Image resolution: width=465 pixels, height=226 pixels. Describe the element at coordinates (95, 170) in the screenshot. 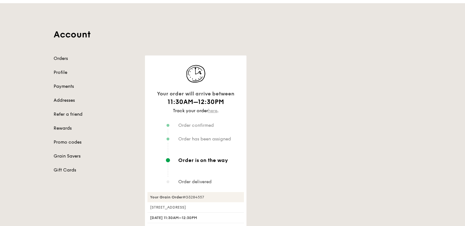

I see `a: Gift Cards` at that location.